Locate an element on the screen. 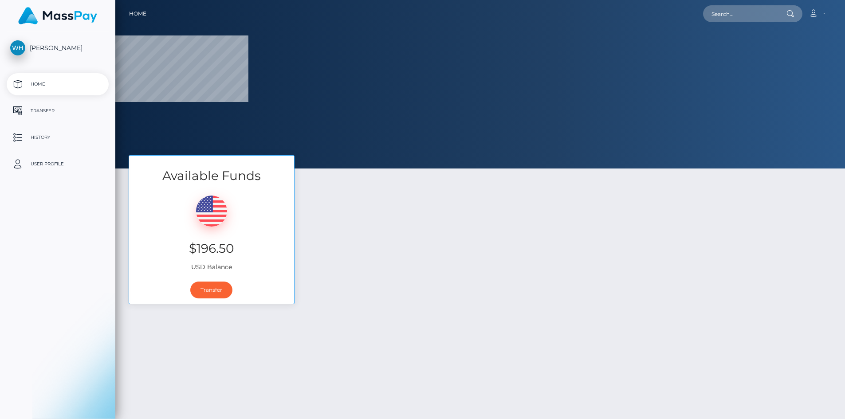 The height and width of the screenshot is (419, 845). a: User Profile is located at coordinates (58, 164).